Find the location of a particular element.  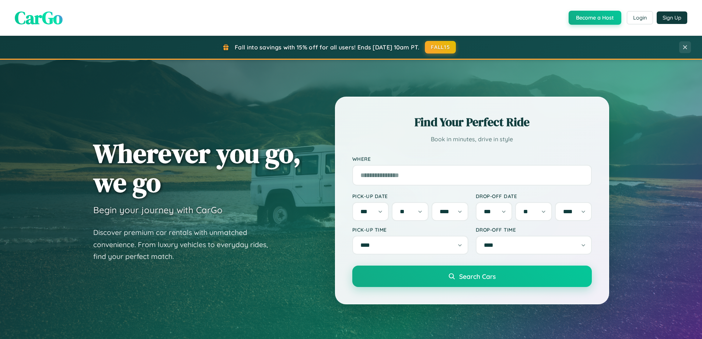

h3: Begin your journey with CarGo is located at coordinates (158, 210).